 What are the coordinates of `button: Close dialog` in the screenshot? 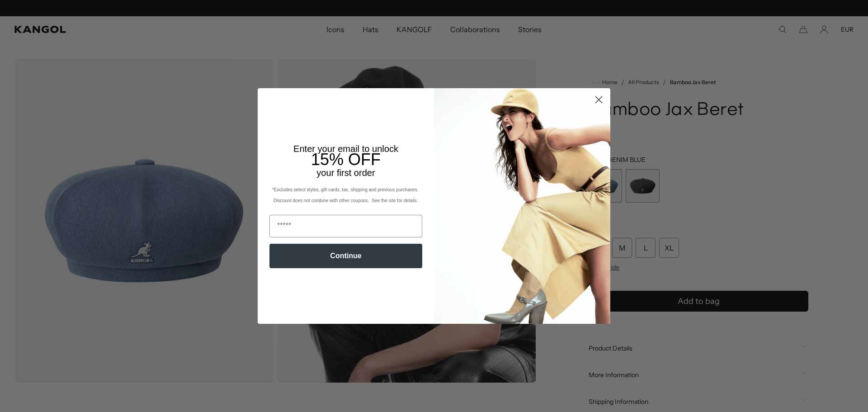 It's located at (599, 99).